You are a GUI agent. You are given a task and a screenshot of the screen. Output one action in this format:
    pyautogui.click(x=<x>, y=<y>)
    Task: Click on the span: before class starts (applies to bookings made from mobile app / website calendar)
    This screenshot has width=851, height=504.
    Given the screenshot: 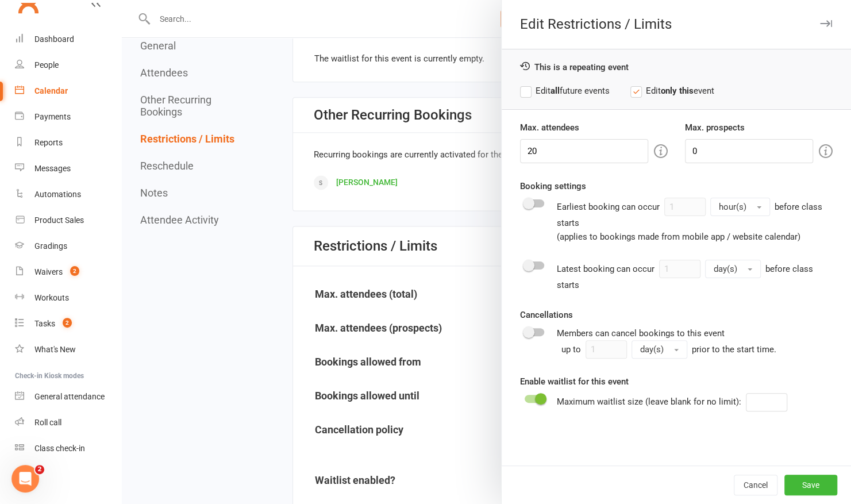 What is the action you would take?
    pyautogui.click(x=690, y=222)
    